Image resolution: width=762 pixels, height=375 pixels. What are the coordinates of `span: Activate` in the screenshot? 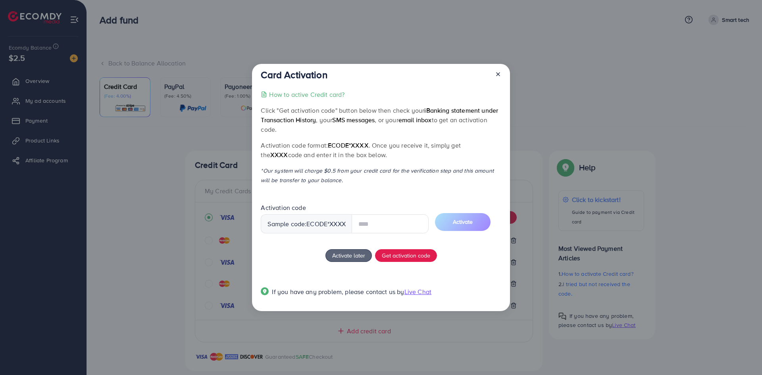 It's located at (462, 222).